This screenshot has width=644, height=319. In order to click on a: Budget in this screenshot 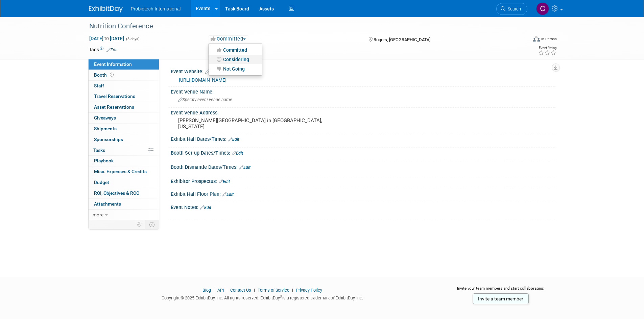, I will do `click(124, 183)`.